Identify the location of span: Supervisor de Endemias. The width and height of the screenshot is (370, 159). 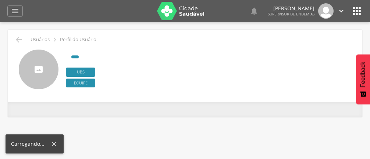
(291, 14).